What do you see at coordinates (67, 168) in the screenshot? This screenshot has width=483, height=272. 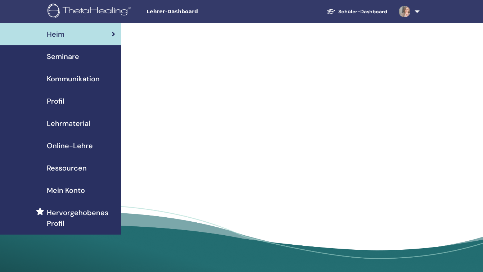 I see `span: Ressourcen` at bounding box center [67, 168].